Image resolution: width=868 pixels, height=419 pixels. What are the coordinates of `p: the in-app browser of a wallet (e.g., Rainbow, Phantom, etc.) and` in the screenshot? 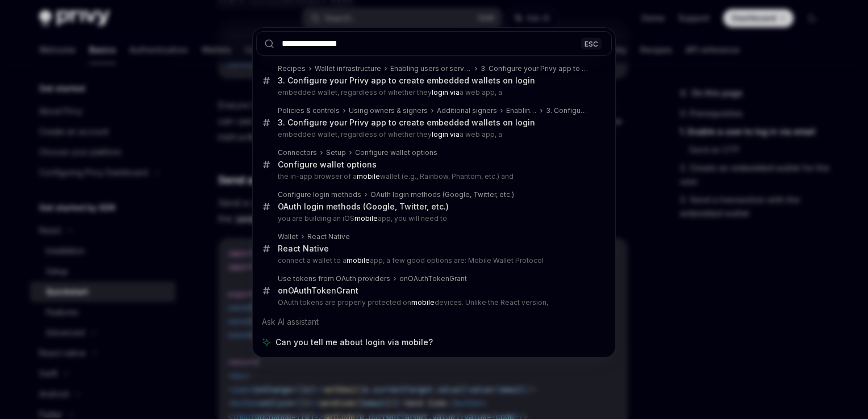 It's located at (433, 176).